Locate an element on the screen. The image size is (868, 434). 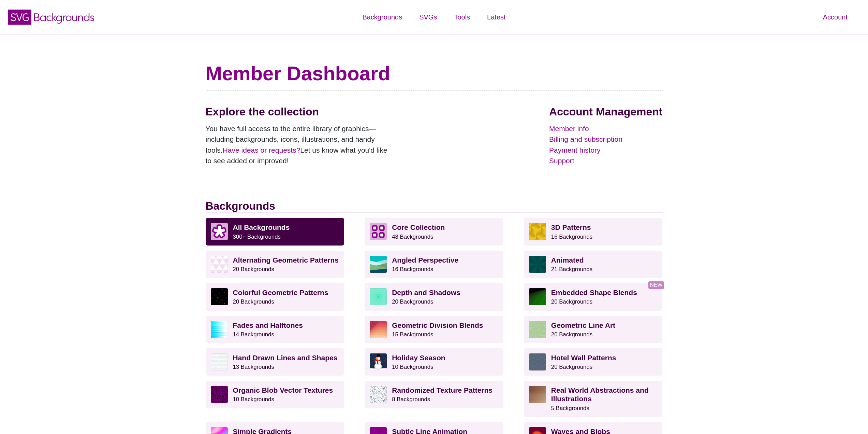
img: a rainbow pattern of outlined geometric shapes is located at coordinates (220, 296).